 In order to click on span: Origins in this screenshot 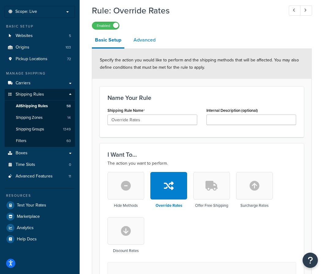, I will do `click(22, 47)`.